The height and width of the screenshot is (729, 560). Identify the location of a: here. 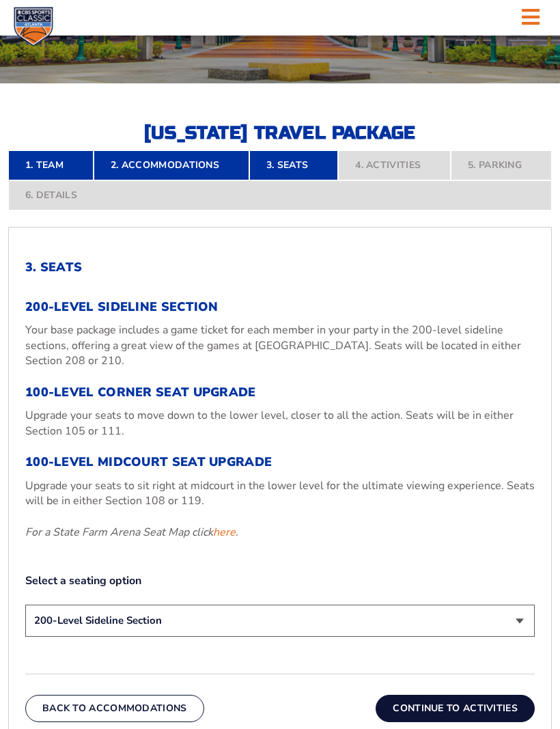
(224, 532).